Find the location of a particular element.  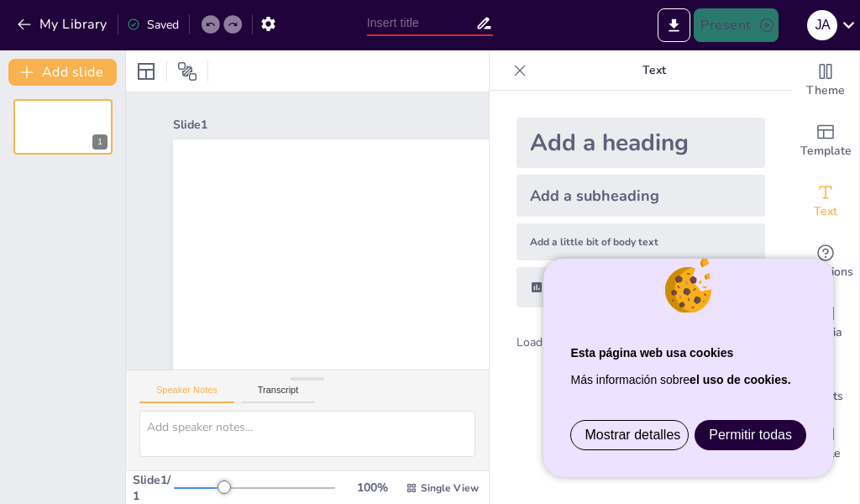

div: Add a subheading is located at coordinates (641, 196).